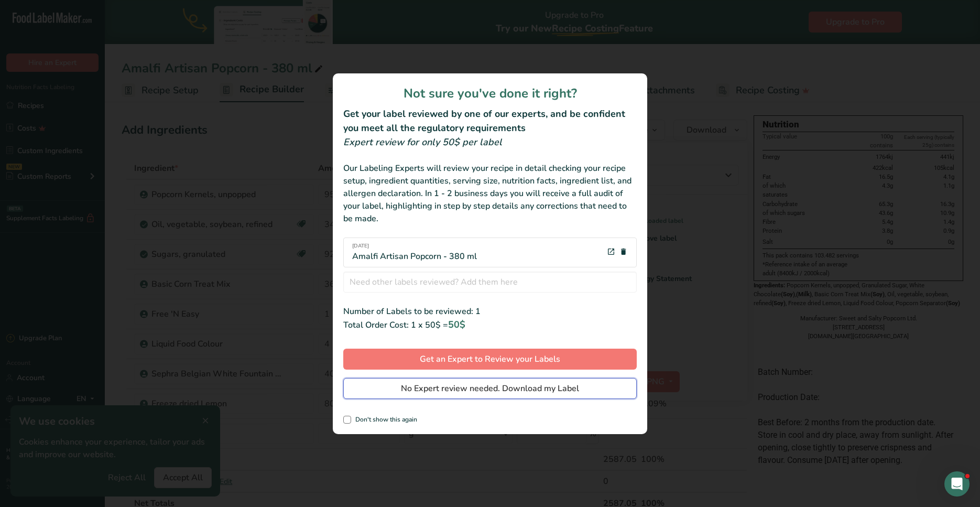 The width and height of the screenshot is (980, 507). Describe the element at coordinates (490, 93) in the screenshot. I see `h1: Not sure you've done it right?` at that location.